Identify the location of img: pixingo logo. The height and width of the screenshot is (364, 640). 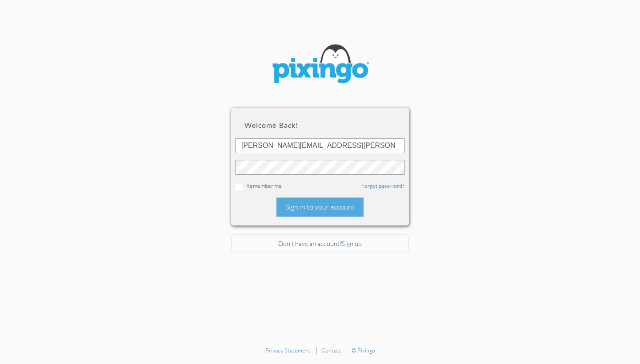
(320, 65).